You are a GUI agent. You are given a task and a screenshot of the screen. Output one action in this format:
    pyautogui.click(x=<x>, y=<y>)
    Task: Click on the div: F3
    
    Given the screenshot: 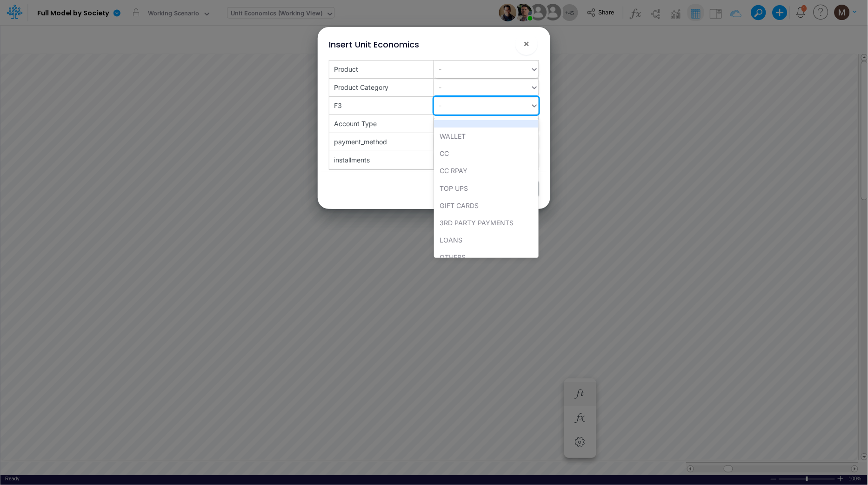 What is the action you would take?
    pyautogui.click(x=338, y=105)
    